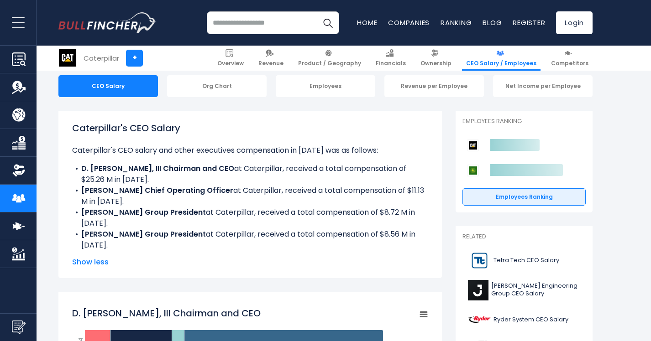 This screenshot has width=651, height=341. Describe the element at coordinates (479, 261) in the screenshot. I see `img: TTEK logo` at that location.